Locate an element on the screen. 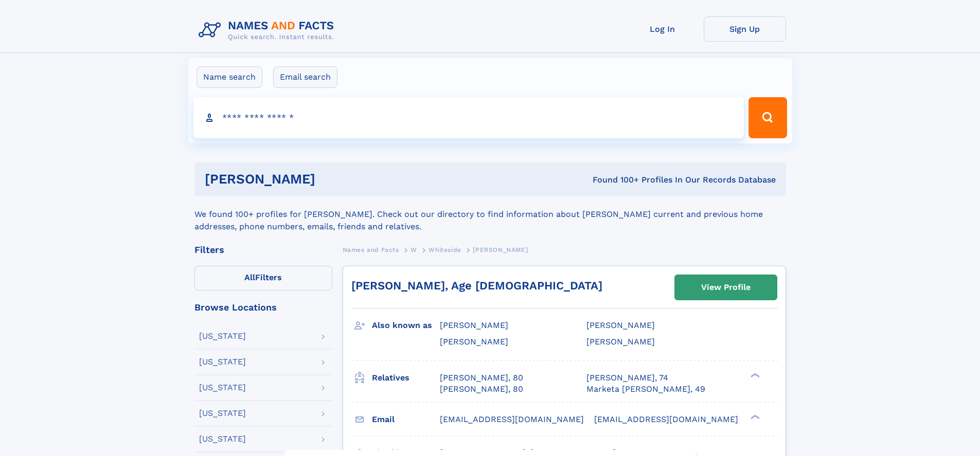 The height and width of the screenshot is (456, 980). a: W is located at coordinates (414, 250).